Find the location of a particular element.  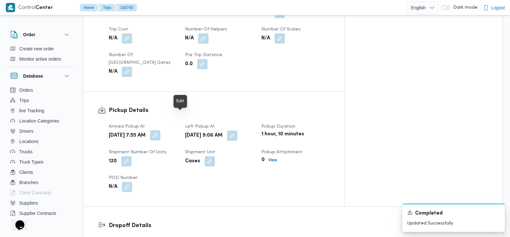

span: Completed is located at coordinates (429, 214).